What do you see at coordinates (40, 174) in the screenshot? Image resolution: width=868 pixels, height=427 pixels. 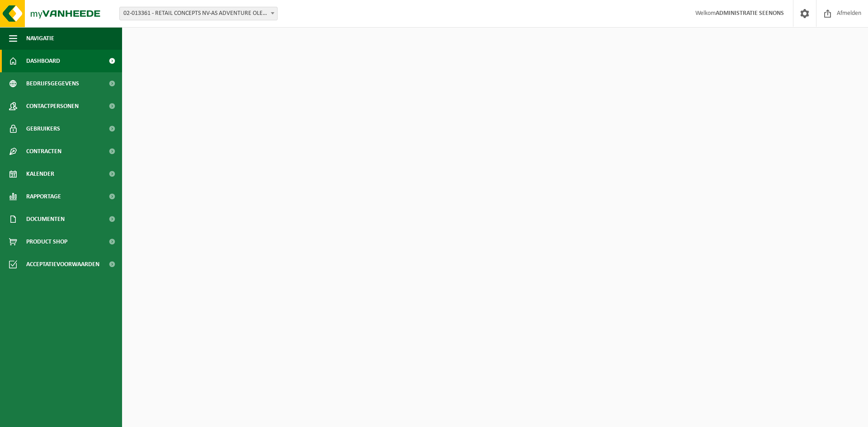 I see `span: Kalender` at bounding box center [40, 174].